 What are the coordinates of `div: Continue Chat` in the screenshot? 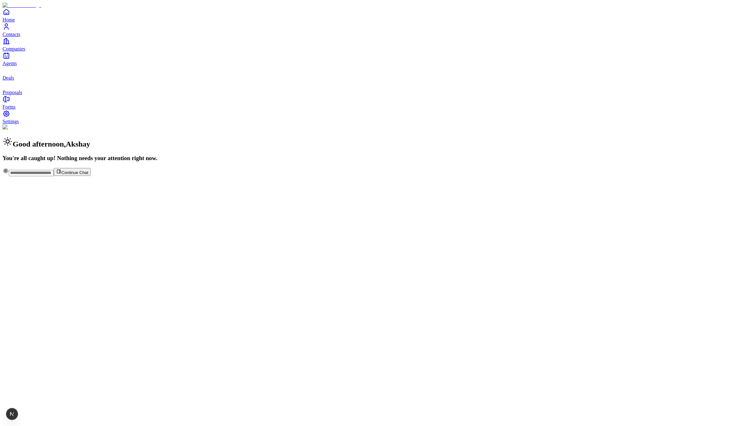 It's located at (367, 172).